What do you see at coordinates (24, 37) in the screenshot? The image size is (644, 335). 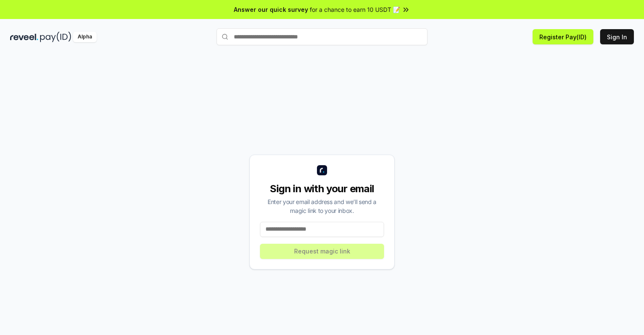 I see `img: reveel_dark` at bounding box center [24, 37].